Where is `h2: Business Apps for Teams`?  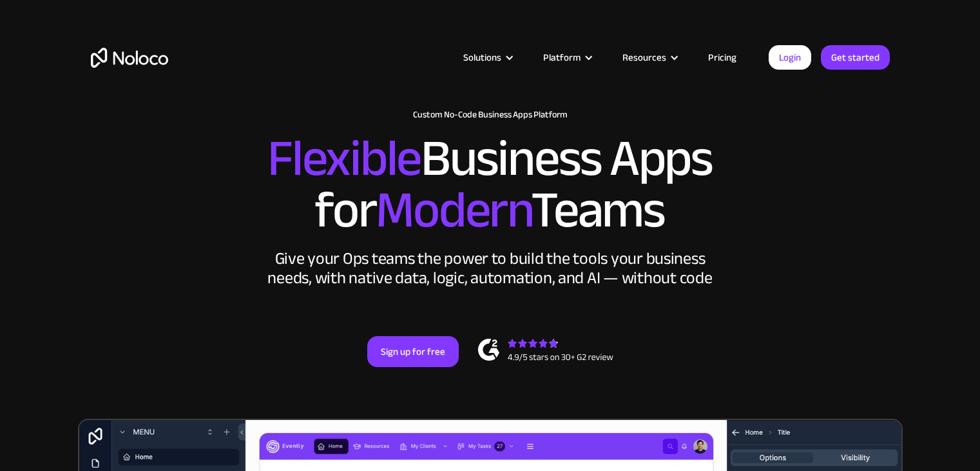 h2: Business Apps for Teams is located at coordinates (490, 184).